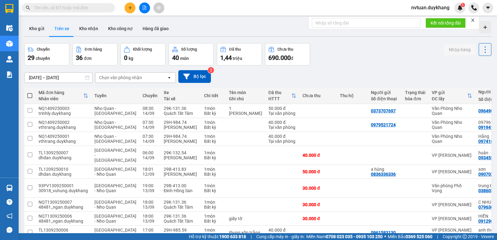 The width and height of the screenshot is (497, 240). I want to click on div: Nhân viên, so click(61, 99).